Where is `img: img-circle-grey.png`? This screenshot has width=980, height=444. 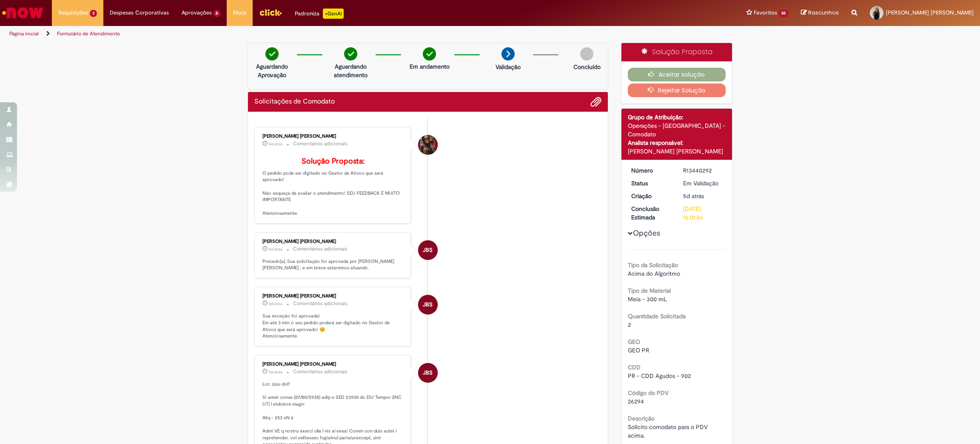 img: img-circle-grey.png is located at coordinates (587, 54).